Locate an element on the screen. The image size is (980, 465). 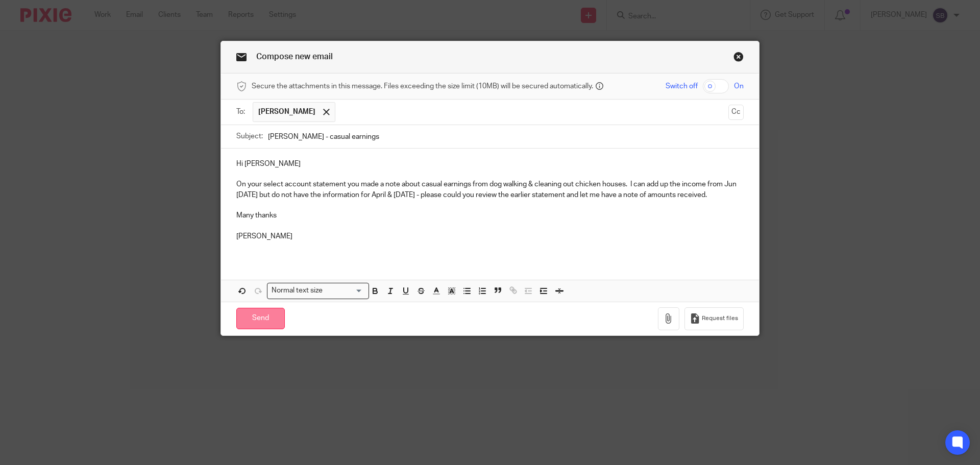
input: Send is located at coordinates (261, 318).